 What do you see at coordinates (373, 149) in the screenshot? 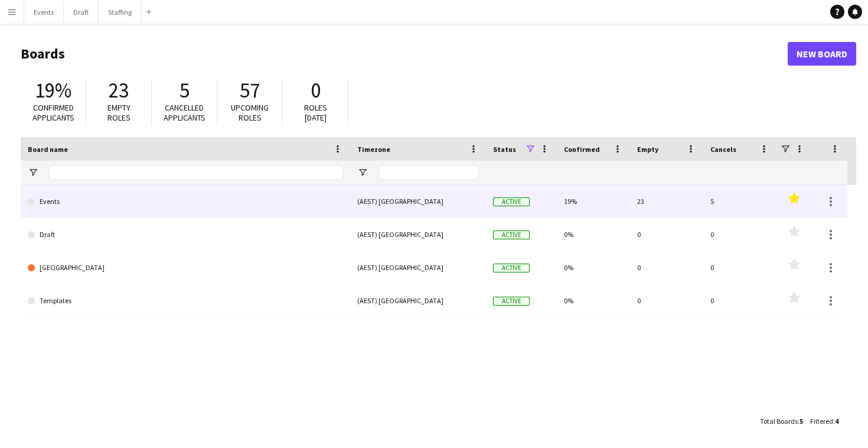
I see `span: Timezone` at bounding box center [373, 149].